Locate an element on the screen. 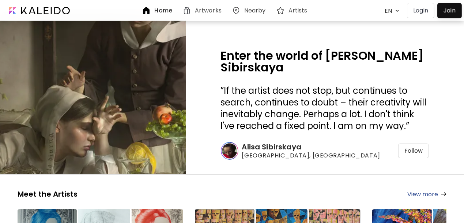 The height and width of the screenshot is (223, 464). div: Follow is located at coordinates (413, 151).